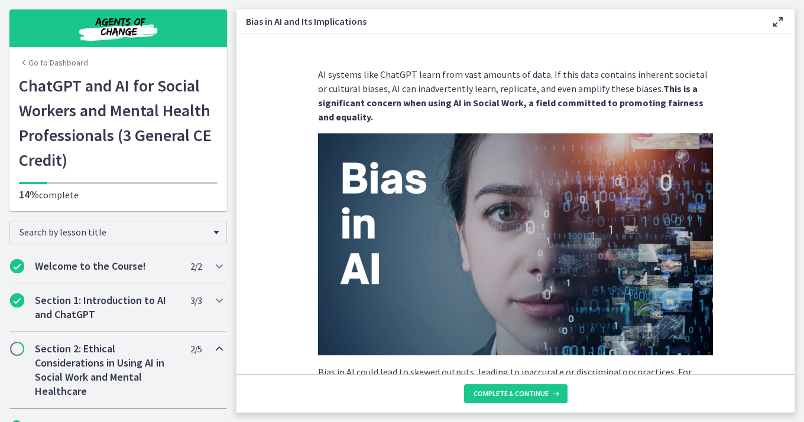 This screenshot has width=804, height=422. I want to click on span: Search by lesson title, so click(113, 232).